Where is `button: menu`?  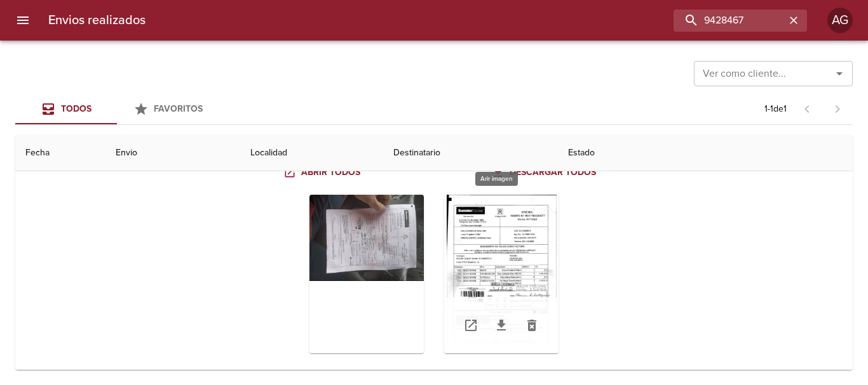 button: menu is located at coordinates (23, 21).